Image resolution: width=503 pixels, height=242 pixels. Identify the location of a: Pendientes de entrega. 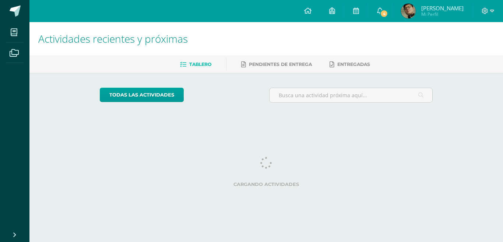
(277, 64).